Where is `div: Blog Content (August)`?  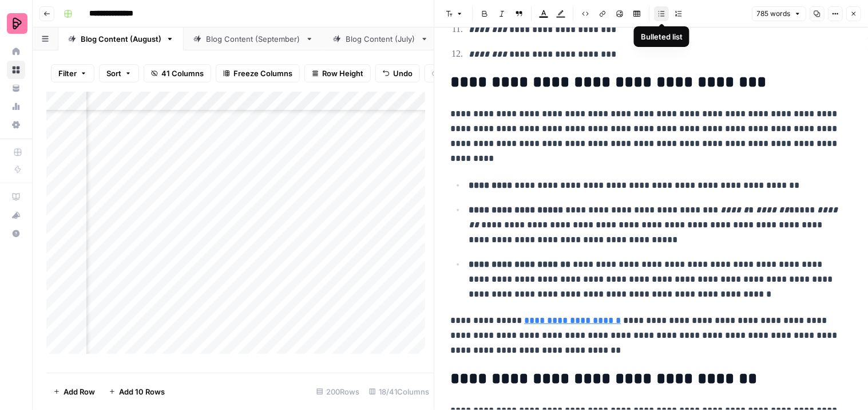
div: Blog Content (August) is located at coordinates (121, 39).